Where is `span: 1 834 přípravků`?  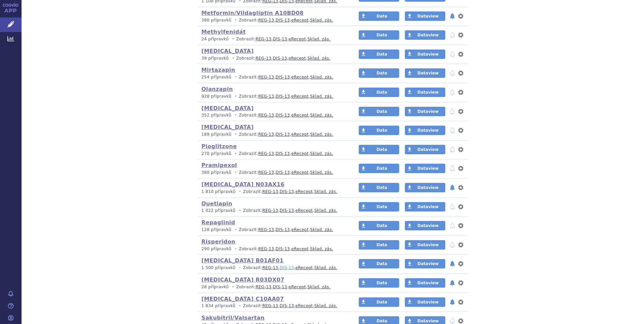
span: 1 834 přípravků is located at coordinates (218, 306).